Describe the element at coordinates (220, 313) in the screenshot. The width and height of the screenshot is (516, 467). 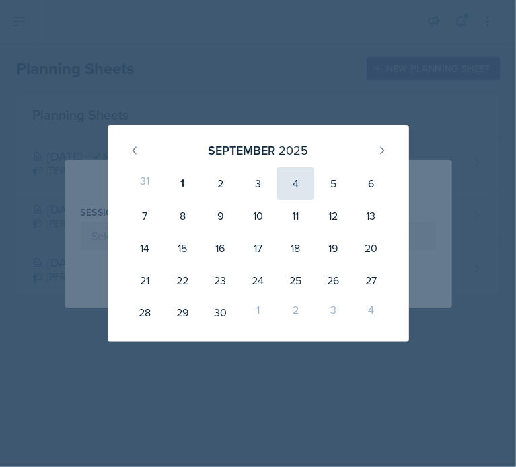
I see `div: 30` at that location.